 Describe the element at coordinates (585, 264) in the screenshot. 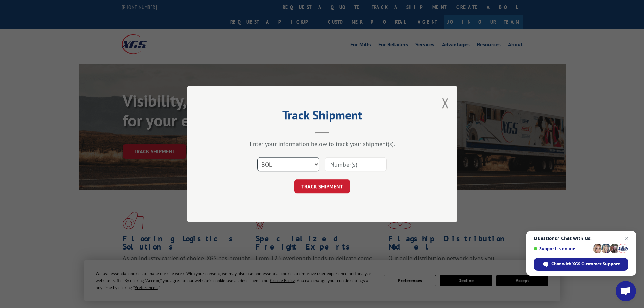

I see `span: Chat with XGS Customer Support` at that location.